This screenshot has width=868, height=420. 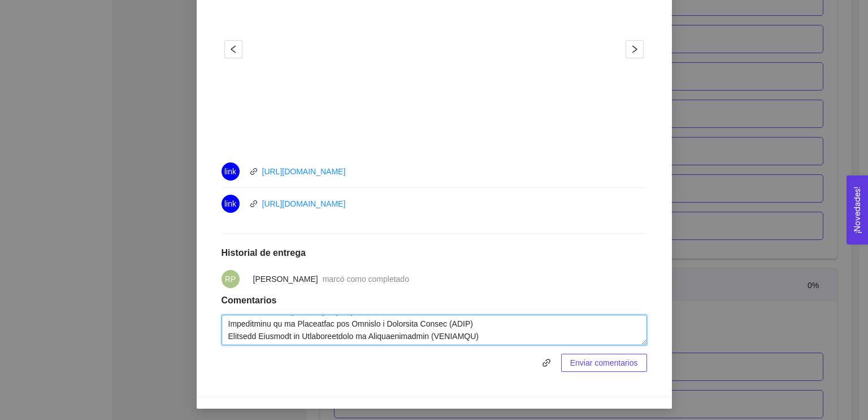 I want to click on span: right, so click(x=635, y=49).